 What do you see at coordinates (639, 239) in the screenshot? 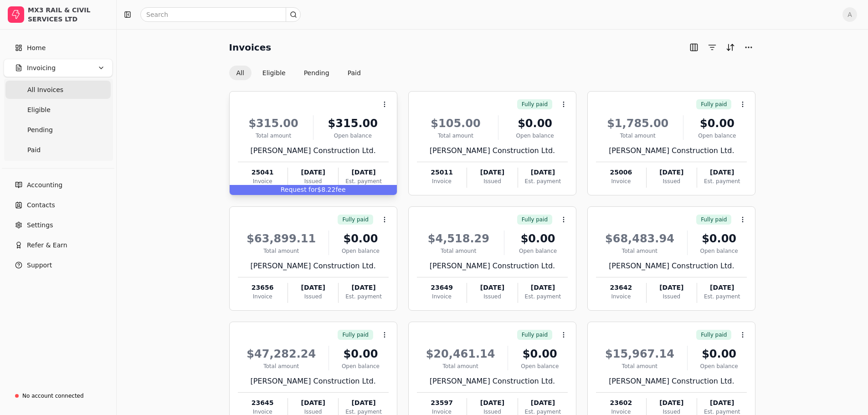
I see `div: $68,483.94` at bounding box center [639, 239].